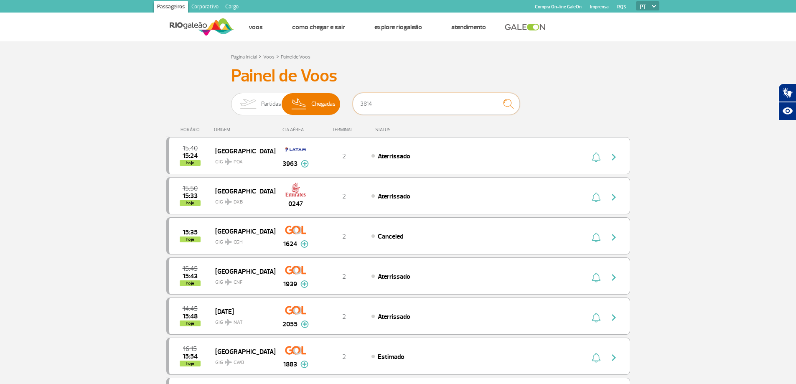  Describe the element at coordinates (324, 104) in the screenshot. I see `span: Chegadas` at that location.